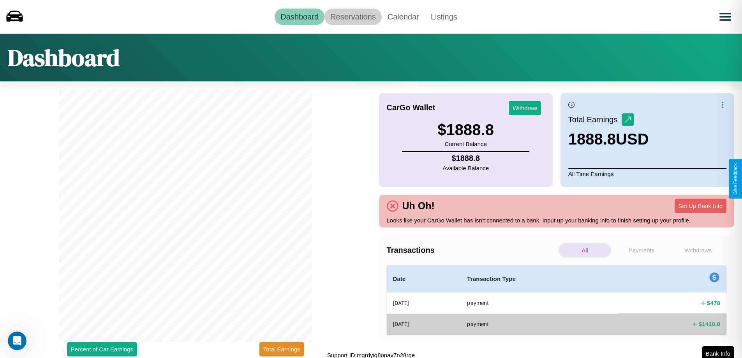 Image resolution: width=742 pixels, height=358 pixels. Describe the element at coordinates (609, 139) in the screenshot. I see `h3: 1888.8 USD` at that location.